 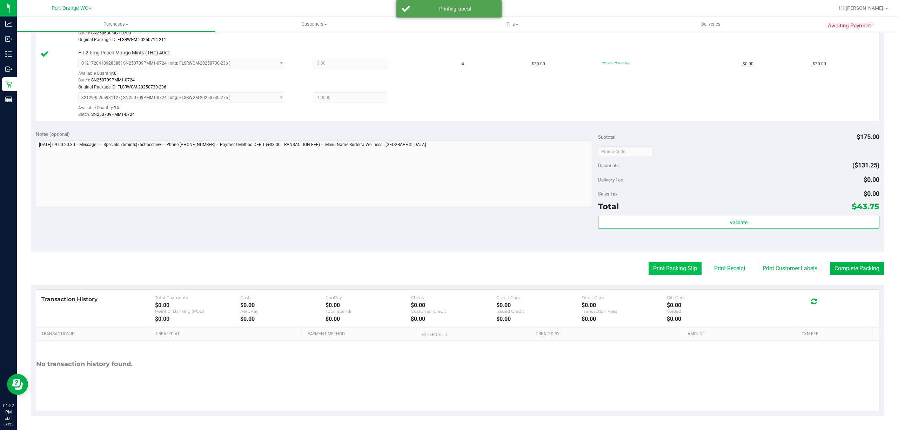 I want to click on span: FLSRWGM-20250714-211, so click(x=142, y=40).